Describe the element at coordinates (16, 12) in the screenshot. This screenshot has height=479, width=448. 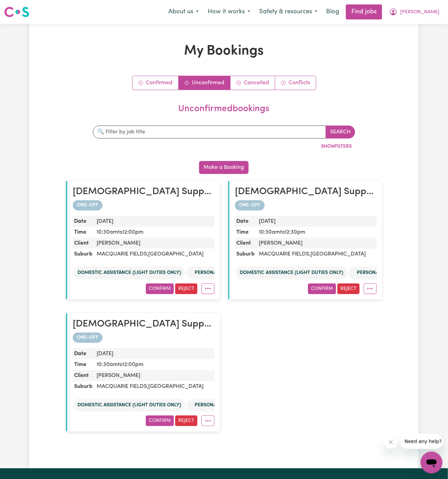
I see `img: Careseekers logo` at that location.